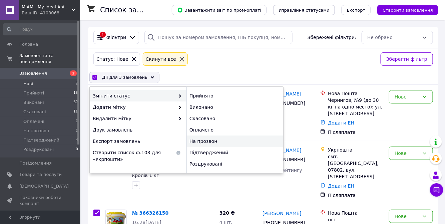 This screenshot has height=224, width=445. I want to click on span: Замовлення та повідомлення, so click(50, 59).